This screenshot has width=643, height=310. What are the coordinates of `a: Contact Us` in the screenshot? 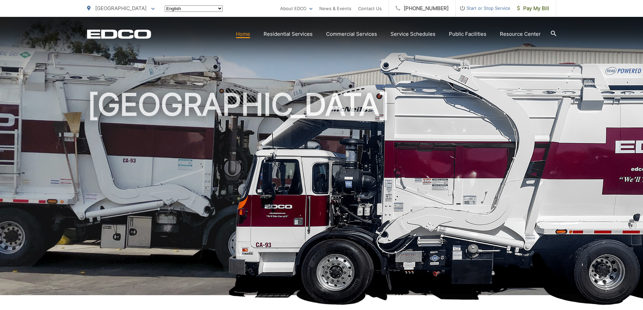 It's located at (370, 8).